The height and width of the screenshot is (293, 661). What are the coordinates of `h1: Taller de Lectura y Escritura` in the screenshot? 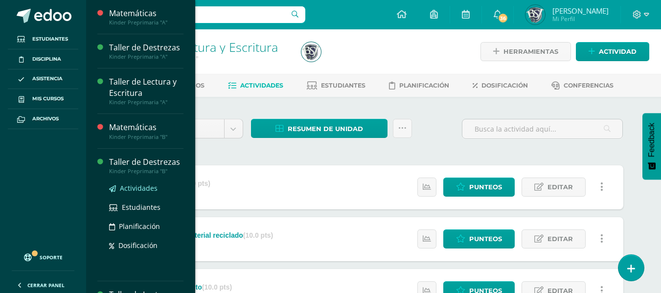 It's located at (207, 47).